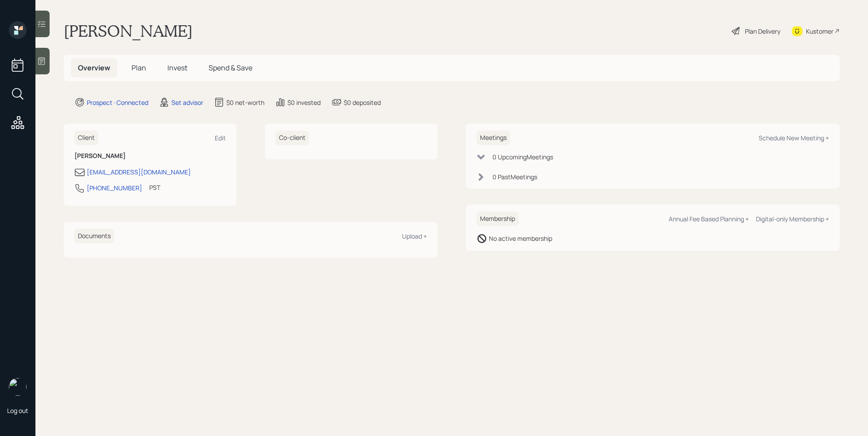 This screenshot has width=868, height=436. What do you see at coordinates (177, 68) in the screenshot?
I see `span: Invest` at bounding box center [177, 68].